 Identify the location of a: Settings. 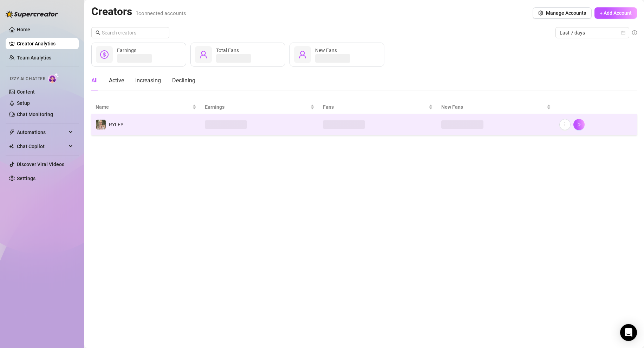
(26, 179).